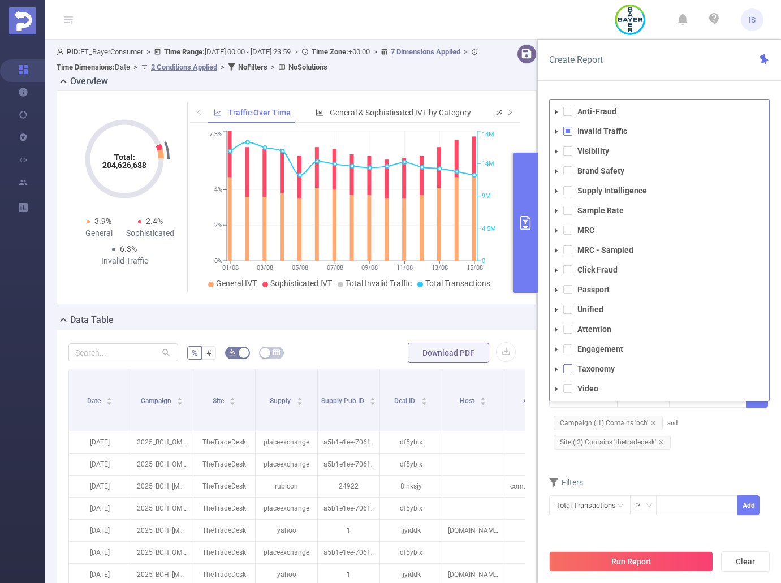  Describe the element at coordinates (128, 249) in the screenshot. I see `span: 6.3%` at that location.